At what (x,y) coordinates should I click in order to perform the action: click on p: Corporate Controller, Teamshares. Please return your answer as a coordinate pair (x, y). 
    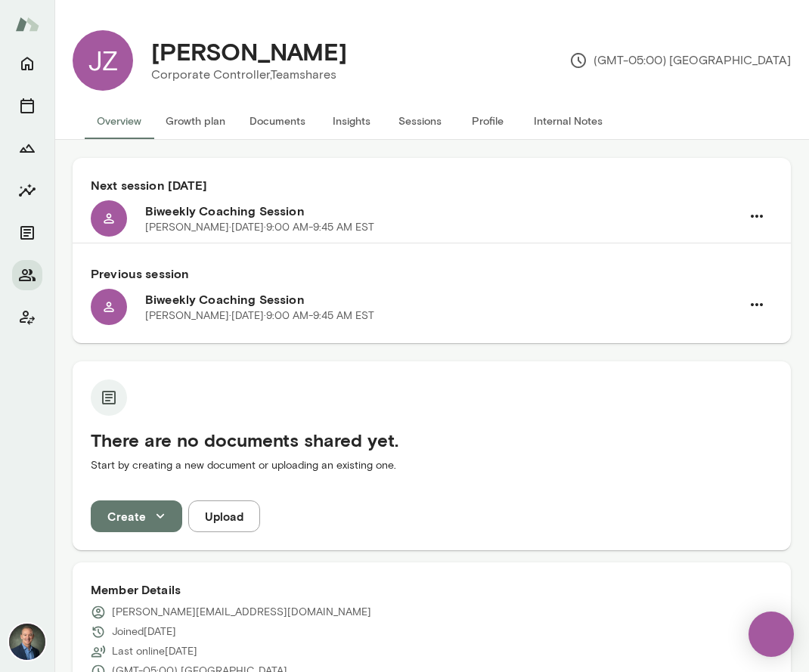
    Looking at the image, I should click on (249, 75).